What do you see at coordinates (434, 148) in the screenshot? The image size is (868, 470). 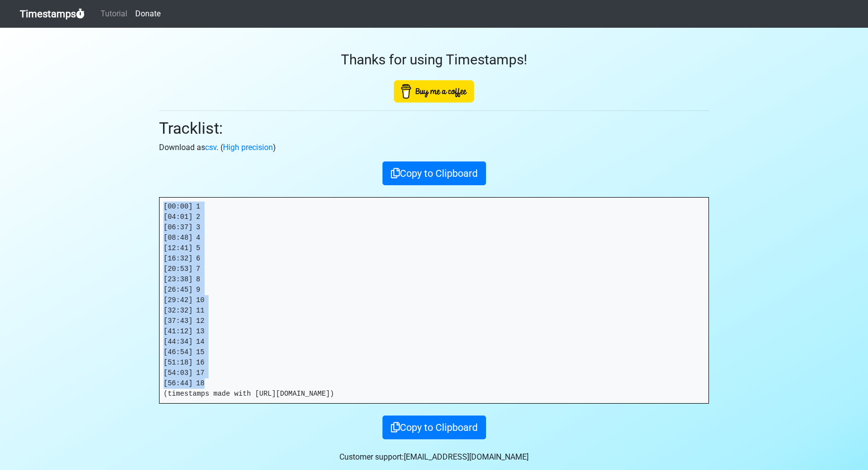 I see `p: Download as . ( )` at bounding box center [434, 148].